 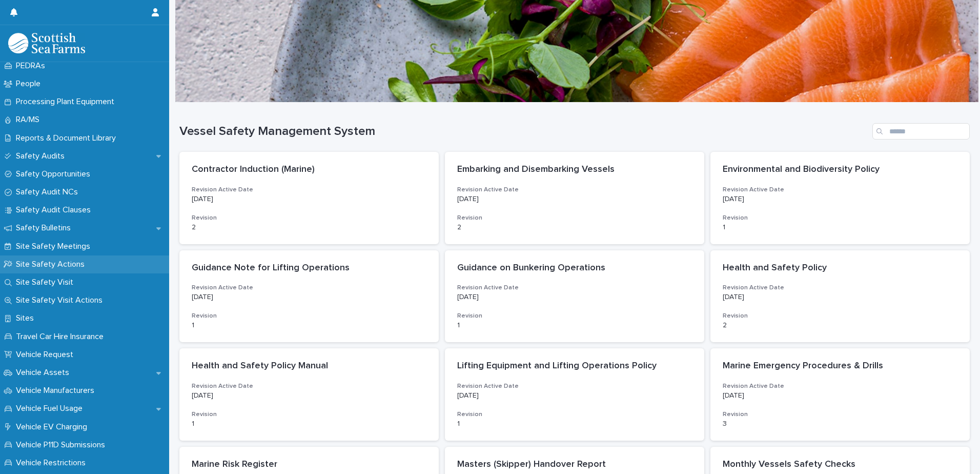 I want to click on h1: Vessel Safety Management System, so click(x=524, y=131).